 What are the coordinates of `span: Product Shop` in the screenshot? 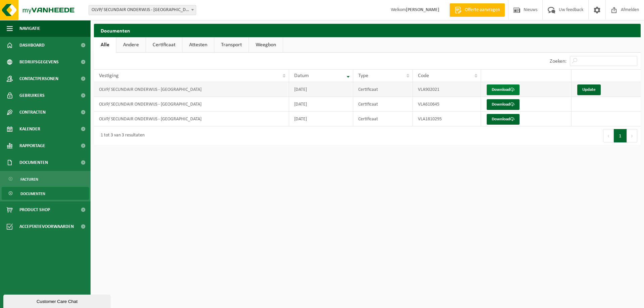 It's located at (35, 209).